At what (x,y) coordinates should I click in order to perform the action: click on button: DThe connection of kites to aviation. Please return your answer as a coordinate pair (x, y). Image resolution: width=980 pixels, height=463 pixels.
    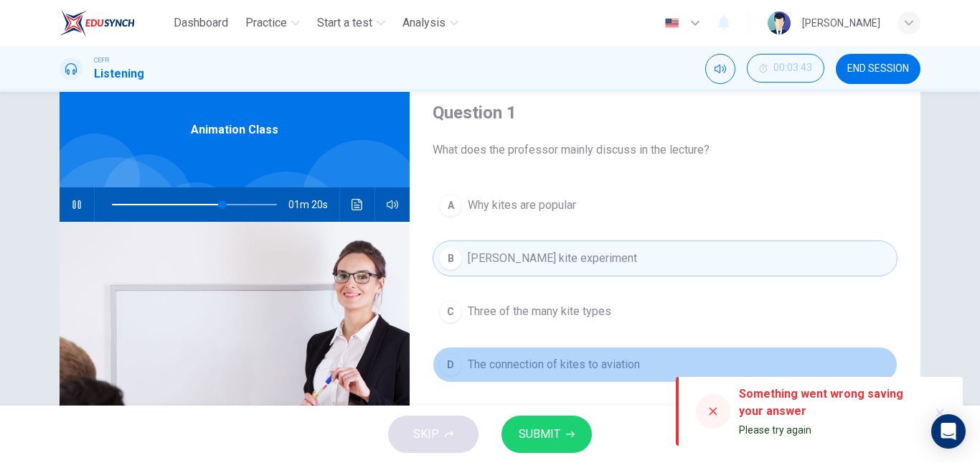
    Looking at the image, I should click on (665, 365).